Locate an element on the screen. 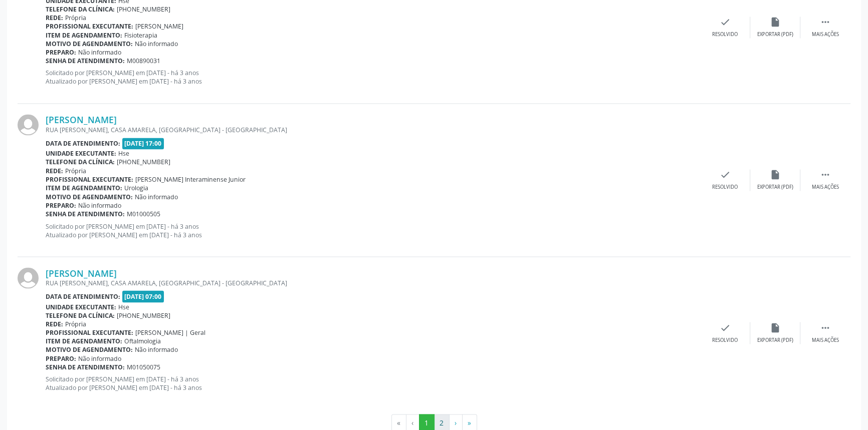  span: M00890031 is located at coordinates (144, 61).